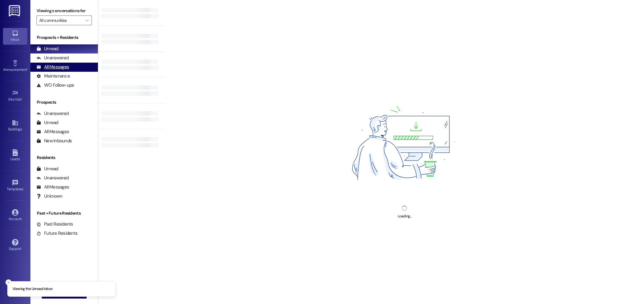  I want to click on label: Viewing conversations for, so click(64, 11).